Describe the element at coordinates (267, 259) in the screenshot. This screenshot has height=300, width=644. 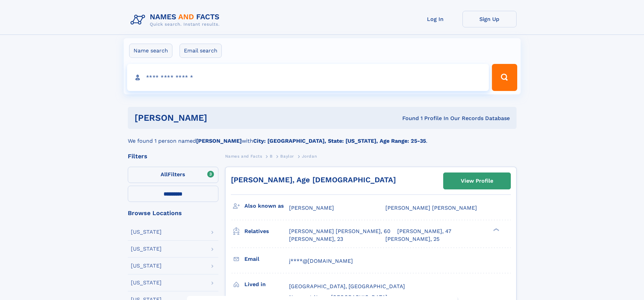
I see `h3: Email` at that location.